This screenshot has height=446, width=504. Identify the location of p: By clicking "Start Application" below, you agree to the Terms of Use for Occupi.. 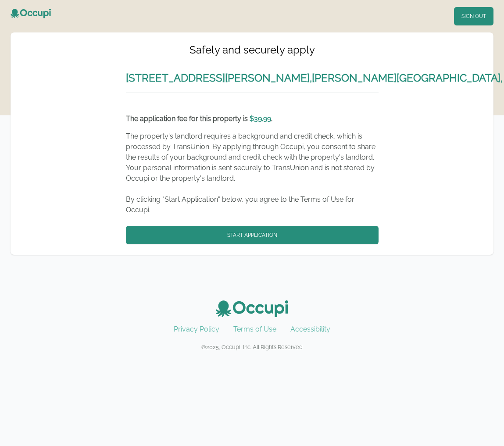
(252, 205).